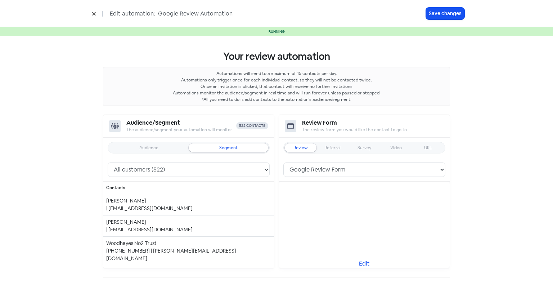 The image size is (553, 285). What do you see at coordinates (228, 148) in the screenshot?
I see `div: Segment` at bounding box center [228, 148].